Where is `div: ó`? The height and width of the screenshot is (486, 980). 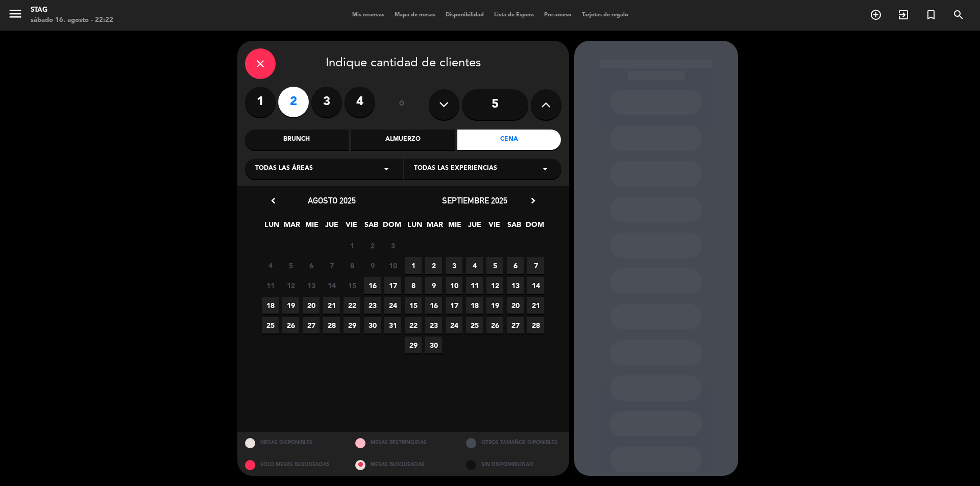 div: ó is located at coordinates (402, 104).